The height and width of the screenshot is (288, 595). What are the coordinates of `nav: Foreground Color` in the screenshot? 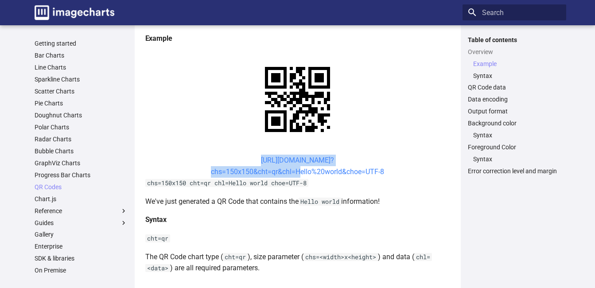 It's located at (514, 159).